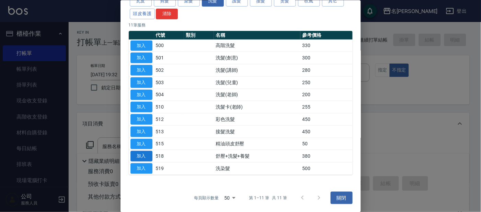 The width and height of the screenshot is (481, 212). I want to click on td: 330, so click(326, 46).